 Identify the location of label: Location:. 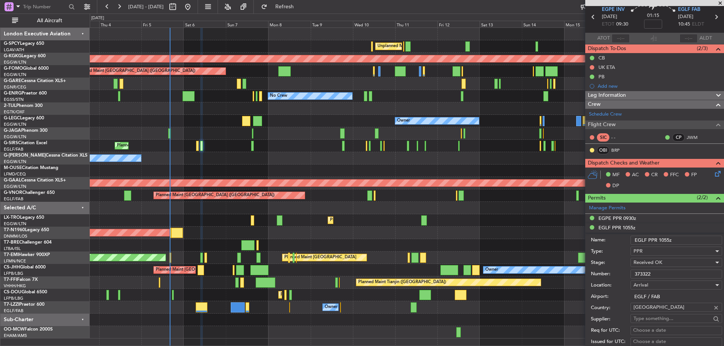
(610, 286).